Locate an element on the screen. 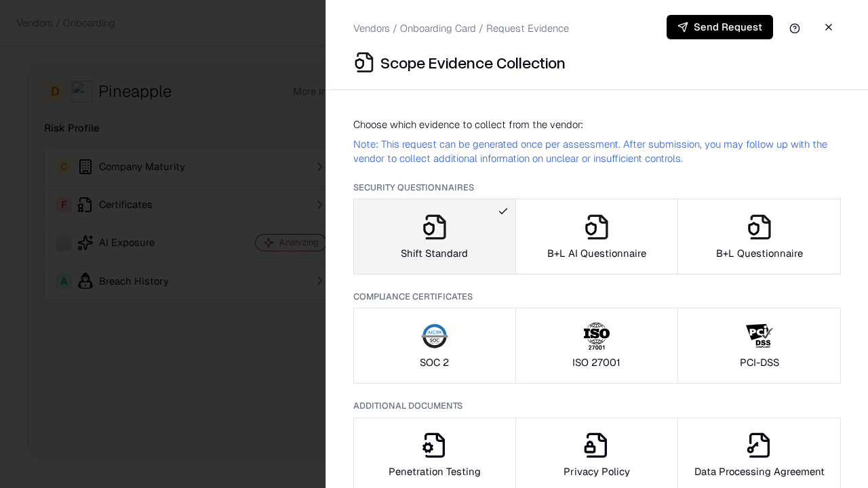 The width and height of the screenshot is (868, 488). p: PCI-DSS is located at coordinates (759, 362).